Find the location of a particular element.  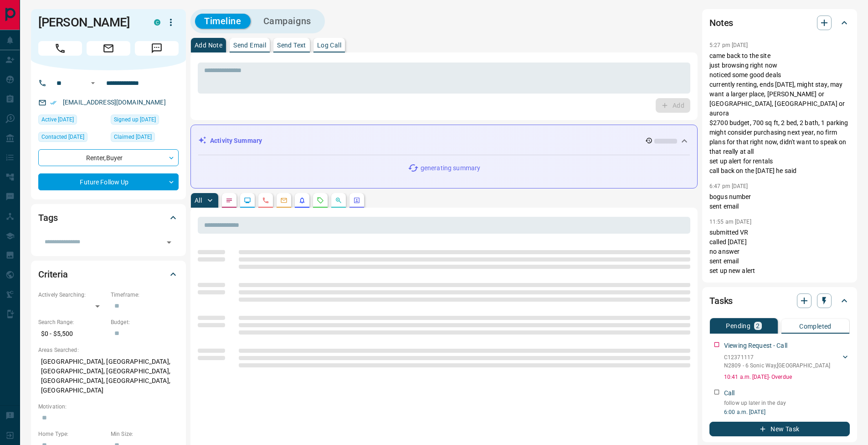

p: Budget: is located at coordinates (144, 322).